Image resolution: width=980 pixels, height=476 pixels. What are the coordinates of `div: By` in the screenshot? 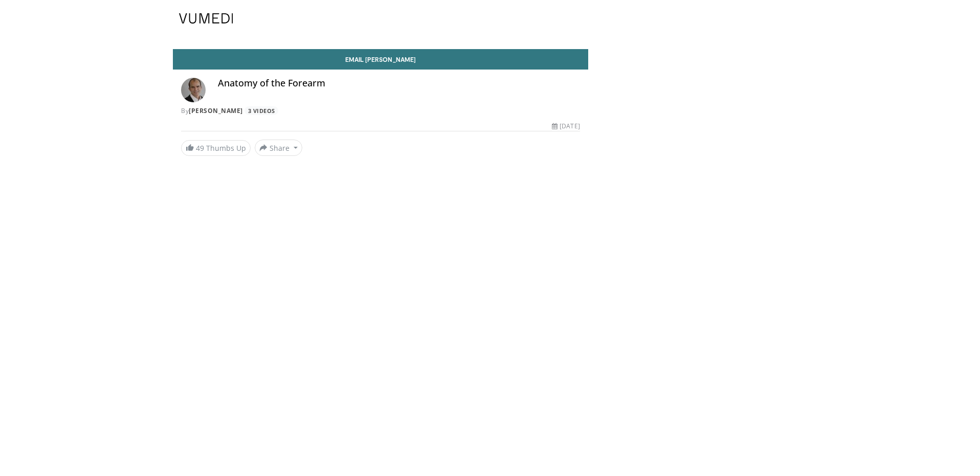 It's located at (380, 111).